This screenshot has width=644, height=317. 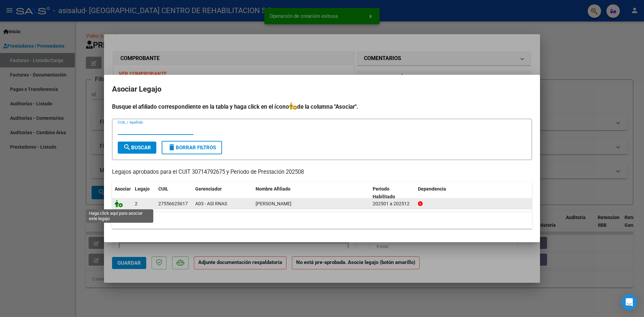 What do you see at coordinates (208, 189) in the screenshot?
I see `span: Gerenciador` at bounding box center [208, 189].